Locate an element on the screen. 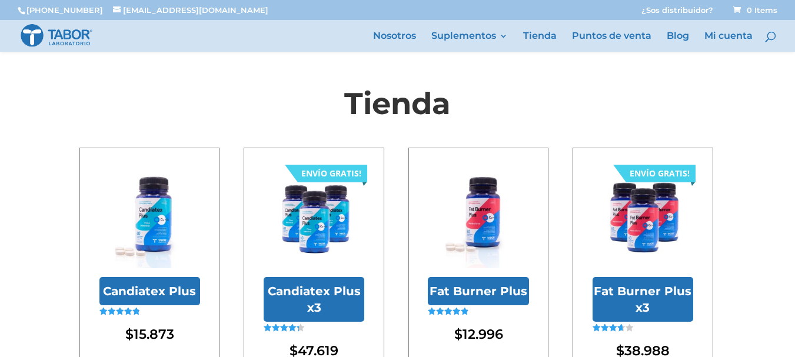 The height and width of the screenshot is (357, 795). h2: Fat Burner Plus x3 is located at coordinates (642, 299).